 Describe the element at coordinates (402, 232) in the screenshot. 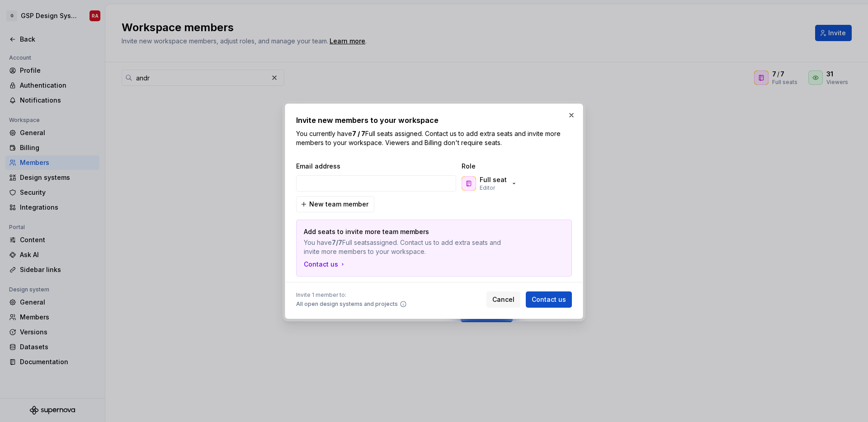

I see `p: Add seats to invite more team members` at that location.